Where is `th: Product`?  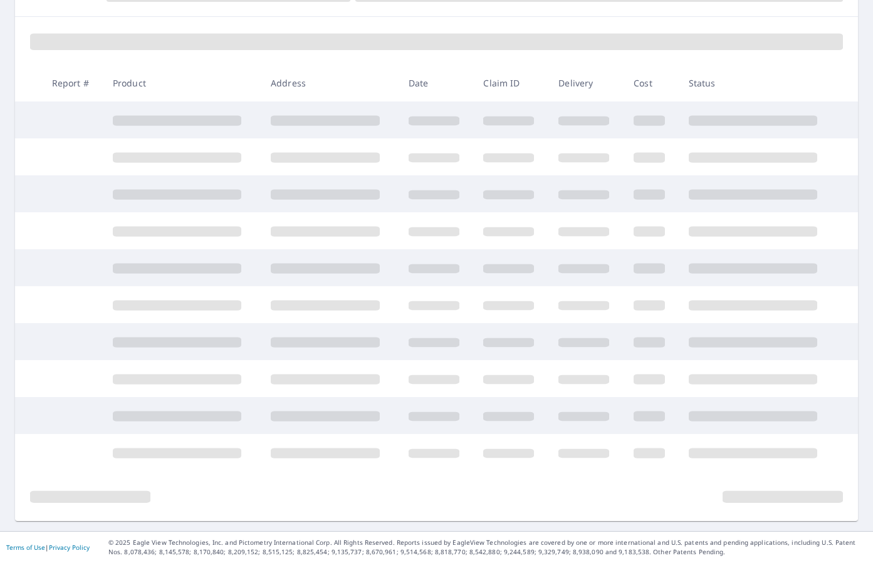
th: Product is located at coordinates (182, 83).